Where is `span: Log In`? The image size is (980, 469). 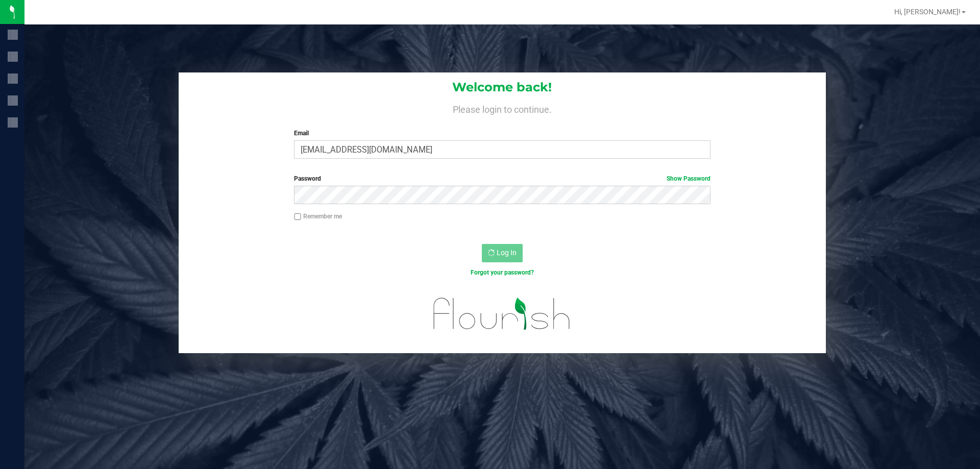
span: Log In is located at coordinates (506, 253).